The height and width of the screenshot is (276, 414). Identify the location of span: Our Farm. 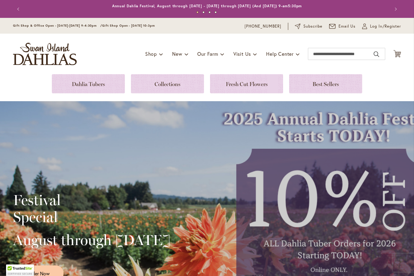
(208, 54).